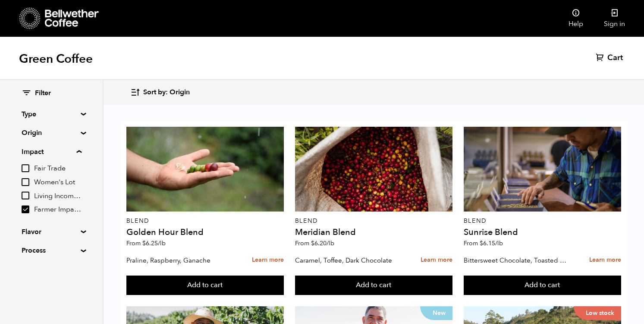 The image size is (644, 324). I want to click on button: Sort by: Origin, so click(160, 92).